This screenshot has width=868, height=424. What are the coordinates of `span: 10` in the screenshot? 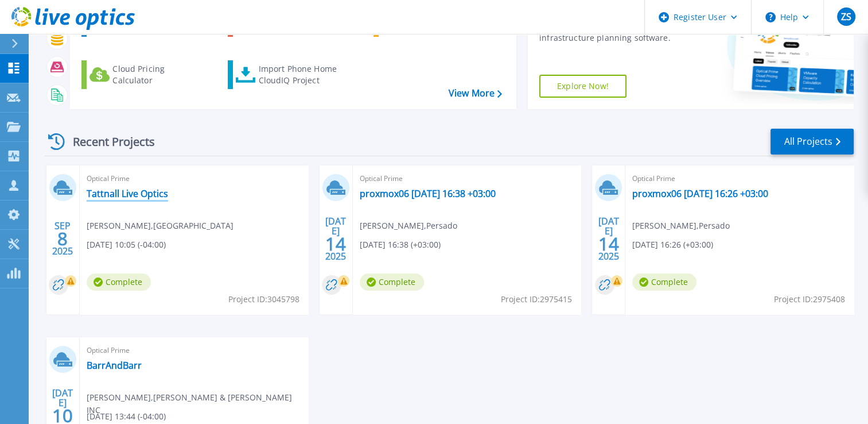 It's located at (62, 415).